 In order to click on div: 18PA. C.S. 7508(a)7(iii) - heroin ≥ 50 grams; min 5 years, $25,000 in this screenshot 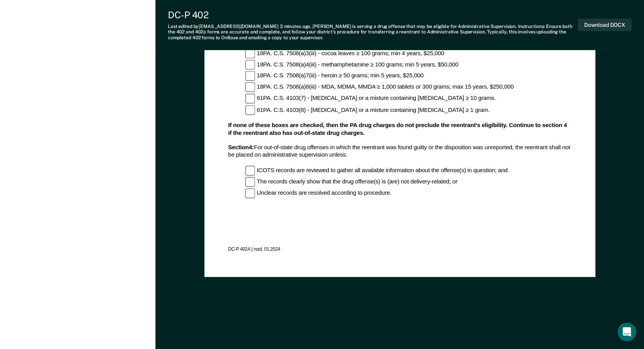, I will do `click(408, 76)`.